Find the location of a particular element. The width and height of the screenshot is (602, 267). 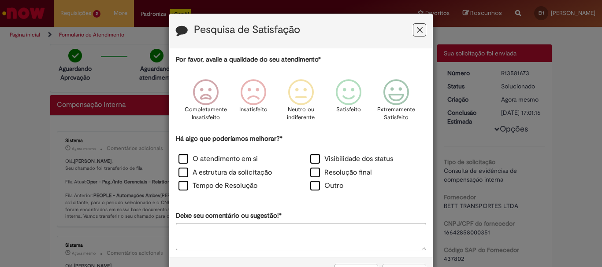

label: Resolução final is located at coordinates (341, 173).